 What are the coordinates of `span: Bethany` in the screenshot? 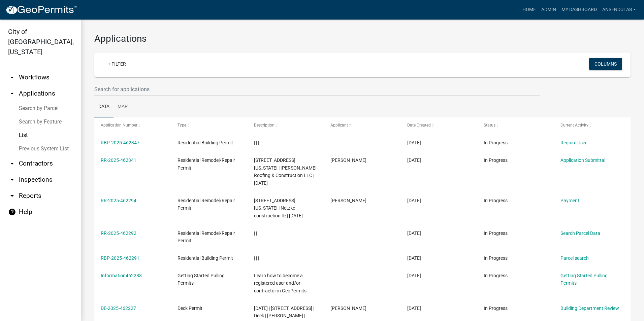 It's located at (348, 308).